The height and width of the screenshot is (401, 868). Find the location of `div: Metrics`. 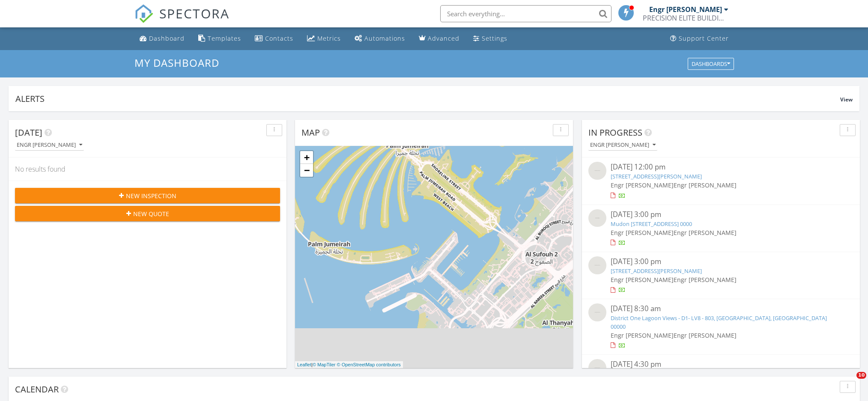

div: Metrics is located at coordinates (329, 38).